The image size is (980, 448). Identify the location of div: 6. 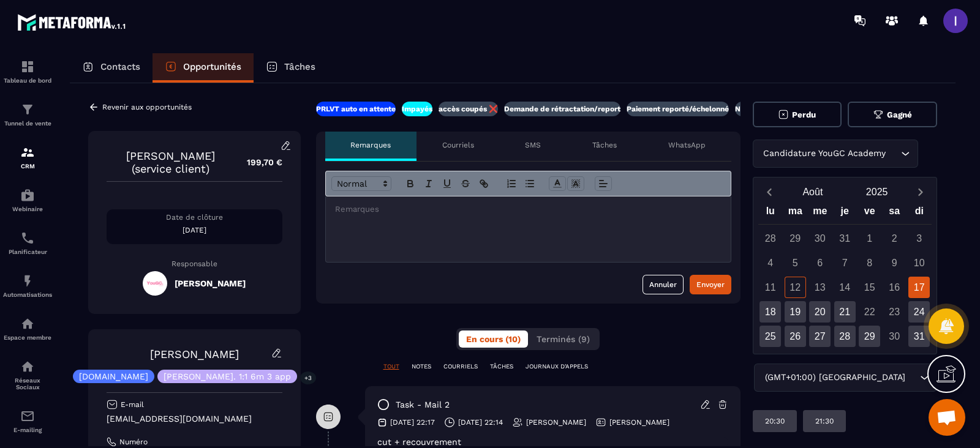
(819, 263).